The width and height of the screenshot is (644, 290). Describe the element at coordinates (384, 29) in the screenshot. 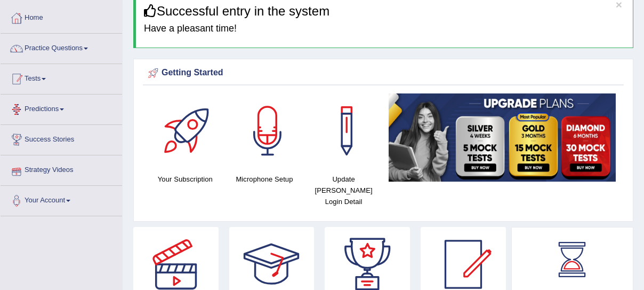

I see `h4: Have a pleasant time!` at that location.